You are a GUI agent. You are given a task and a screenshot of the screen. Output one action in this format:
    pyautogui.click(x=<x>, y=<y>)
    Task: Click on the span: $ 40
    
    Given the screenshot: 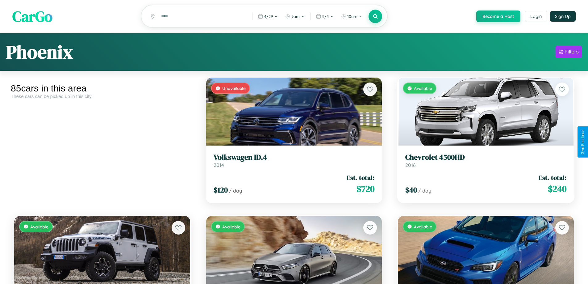 What is the action you would take?
    pyautogui.click(x=411, y=189)
    